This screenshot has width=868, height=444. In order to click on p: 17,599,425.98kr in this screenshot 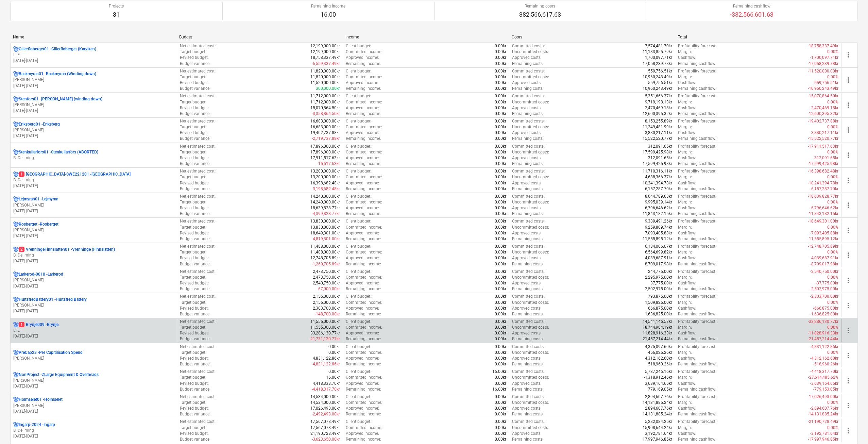, I will do `click(657, 152)`.